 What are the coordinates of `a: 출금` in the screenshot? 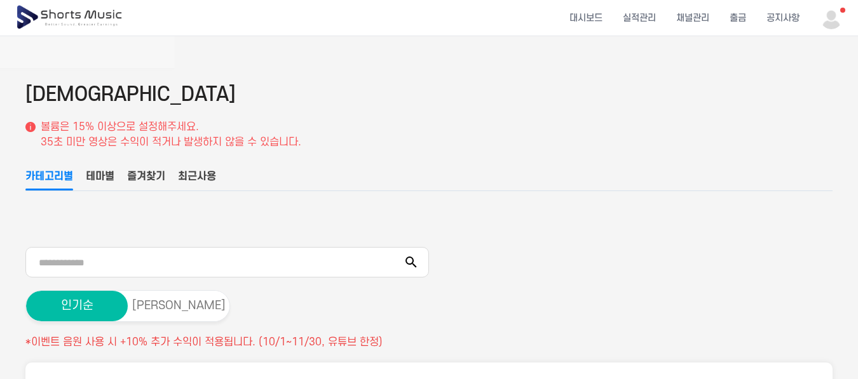 It's located at (738, 18).